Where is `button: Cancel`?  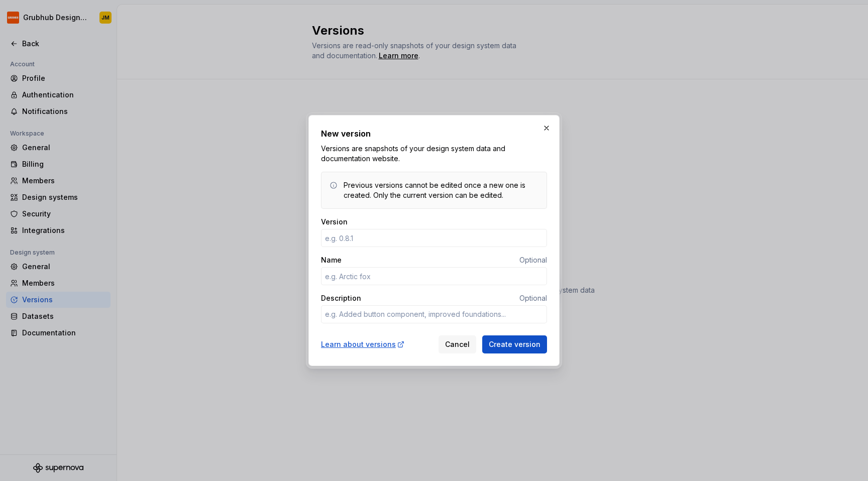
button: Cancel is located at coordinates (457, 344).